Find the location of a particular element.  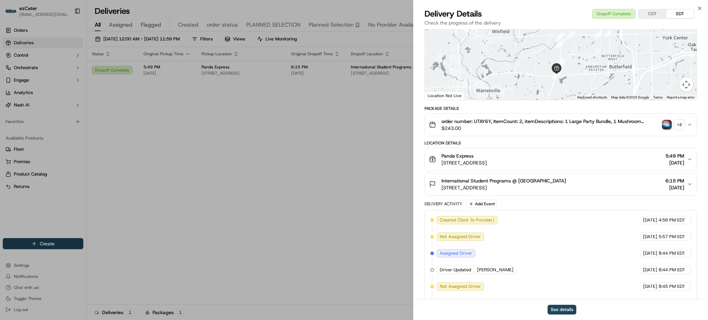

a: 💻API Documentation is located at coordinates (85, 104).